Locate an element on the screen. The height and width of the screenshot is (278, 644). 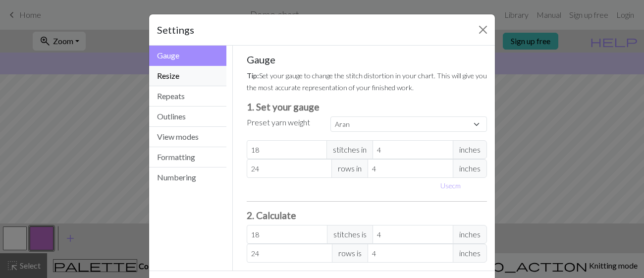
h5: Settings is located at coordinates (176, 30).